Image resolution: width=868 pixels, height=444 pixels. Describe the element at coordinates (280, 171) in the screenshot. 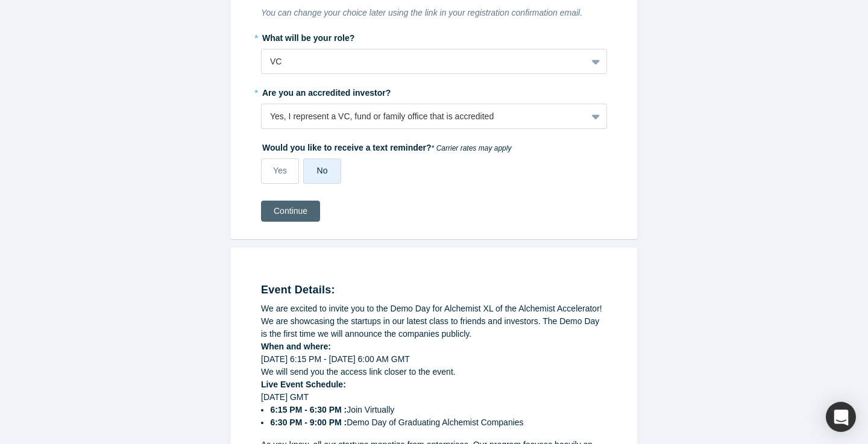

I see `span: Yes` at that location.